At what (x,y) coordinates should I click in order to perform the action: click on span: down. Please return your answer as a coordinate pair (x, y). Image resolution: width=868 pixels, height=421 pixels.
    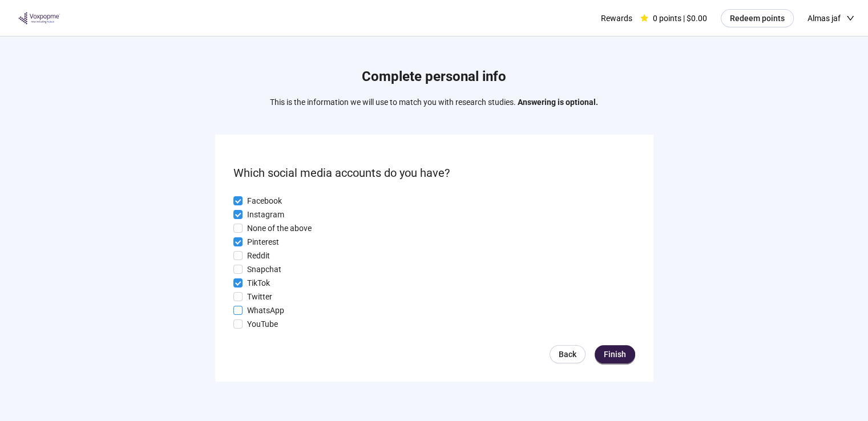
    Looking at the image, I should click on (850, 18).